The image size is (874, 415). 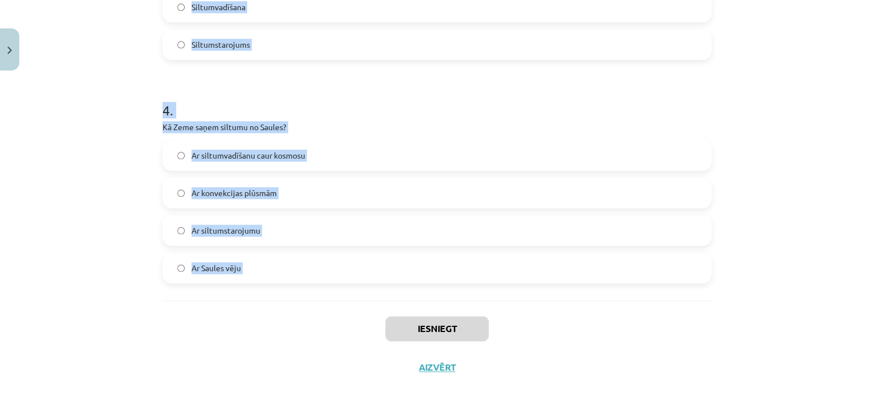 I want to click on h1: 4 ., so click(x=437, y=100).